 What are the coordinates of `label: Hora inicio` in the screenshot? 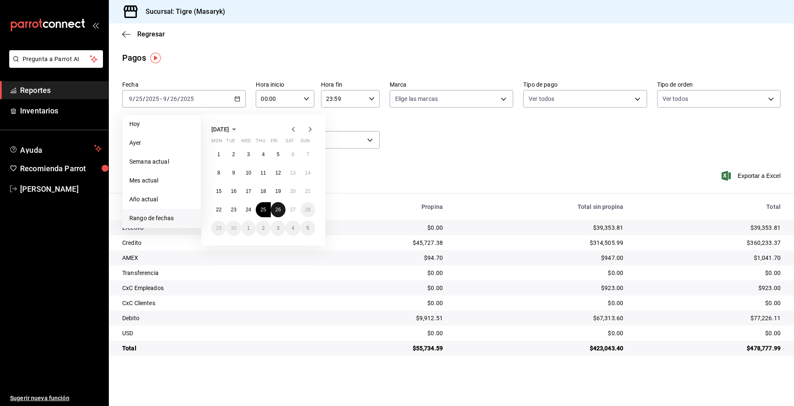 It's located at (285, 85).